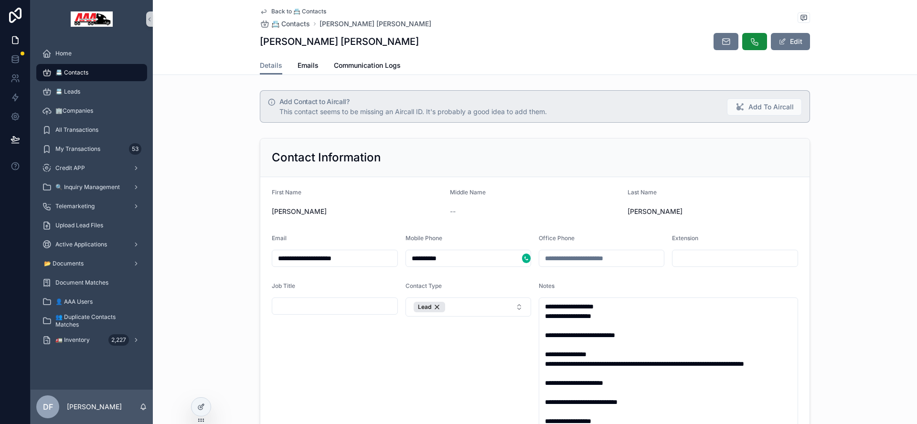 This screenshot has width=917, height=424. What do you see at coordinates (424, 238) in the screenshot?
I see `span: Mobile Phone` at bounding box center [424, 238].